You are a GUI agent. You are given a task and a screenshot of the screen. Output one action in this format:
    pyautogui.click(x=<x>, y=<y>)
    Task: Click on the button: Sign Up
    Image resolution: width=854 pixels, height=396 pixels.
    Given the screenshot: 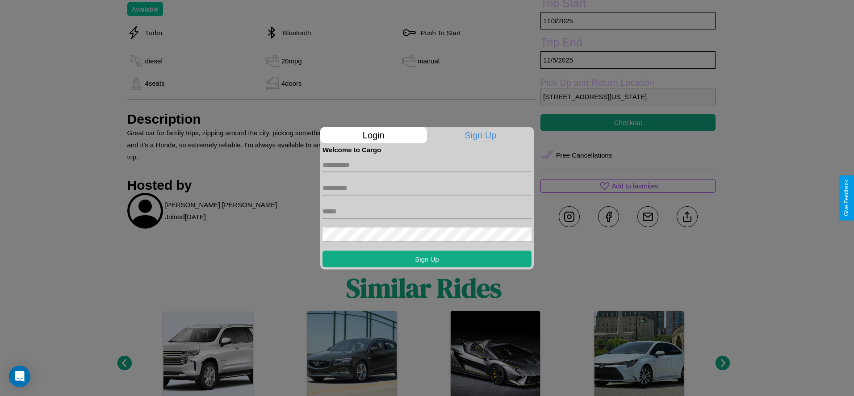 What is the action you would take?
    pyautogui.click(x=427, y=259)
    